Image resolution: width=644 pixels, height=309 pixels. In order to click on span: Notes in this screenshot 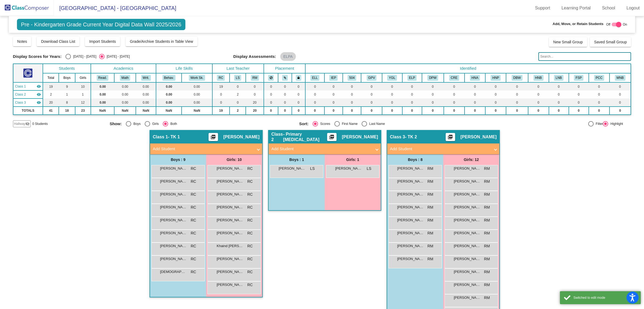, I will do `click(22, 41)`.